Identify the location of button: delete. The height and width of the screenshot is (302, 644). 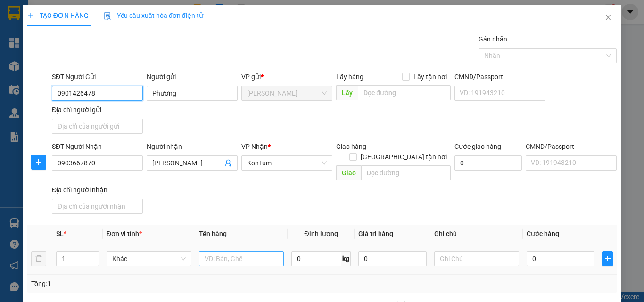
(38, 259).